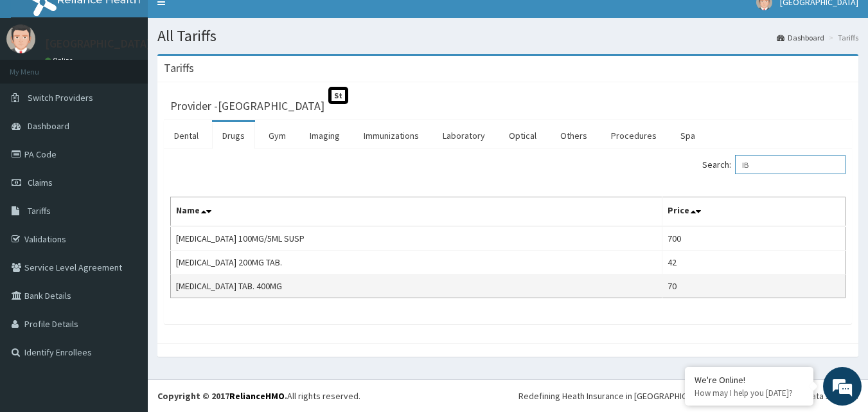 This screenshot has height=412, width=868. I want to click on a: Others, so click(574, 136).